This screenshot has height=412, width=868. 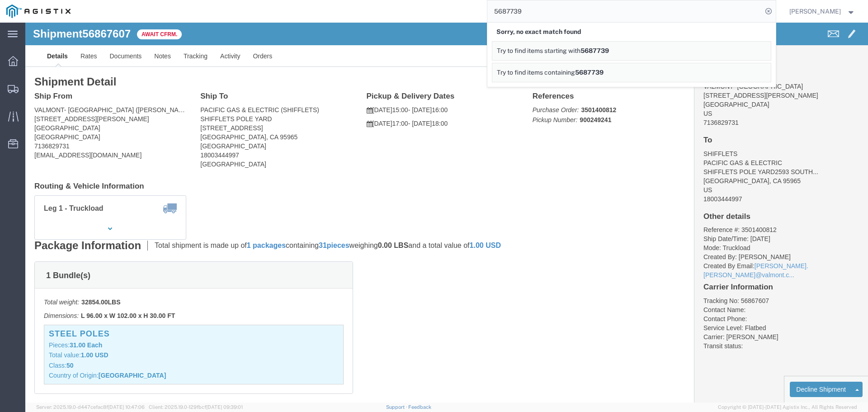 What do you see at coordinates (196, 406) in the screenshot?
I see `span: Client: 2025.19.0-129fbcf` at bounding box center [196, 406].